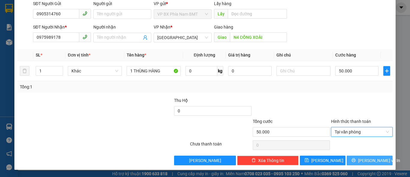 The image size is (410, 177). What do you see at coordinates (268, 160) in the screenshot?
I see `button: deleteXóa Thông tin` at bounding box center [268, 160].